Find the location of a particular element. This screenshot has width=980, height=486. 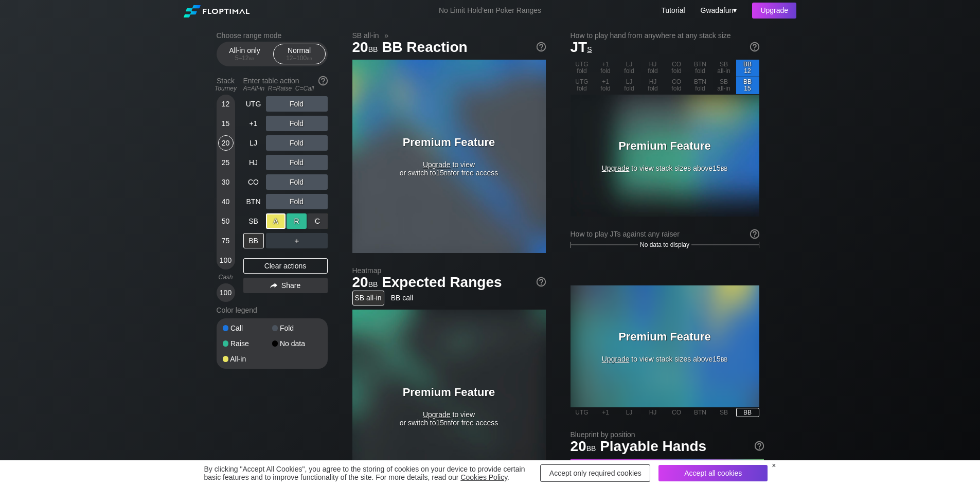

span: SB all-in is located at coordinates (366, 35).